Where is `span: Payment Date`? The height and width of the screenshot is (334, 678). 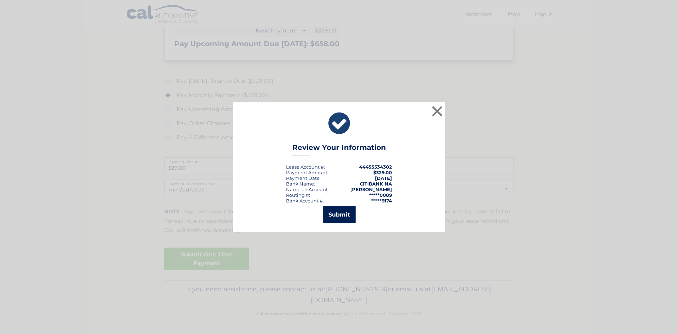 span: Payment Date is located at coordinates (303, 178).